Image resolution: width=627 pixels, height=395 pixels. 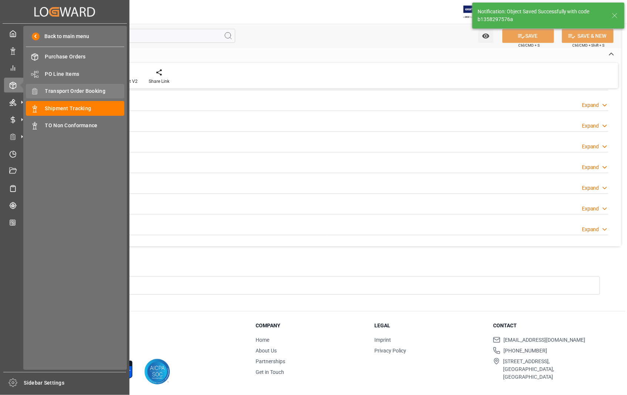 I want to click on span: Ctrl/CMD + S, so click(x=529, y=45).